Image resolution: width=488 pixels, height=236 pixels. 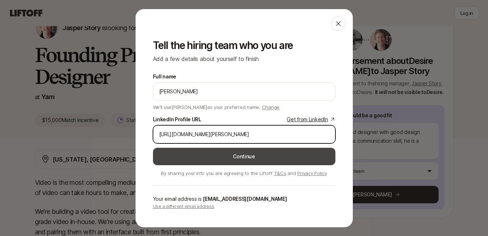 What do you see at coordinates (244, 199) in the screenshot?
I see `p: Your email address is` at bounding box center [244, 199].